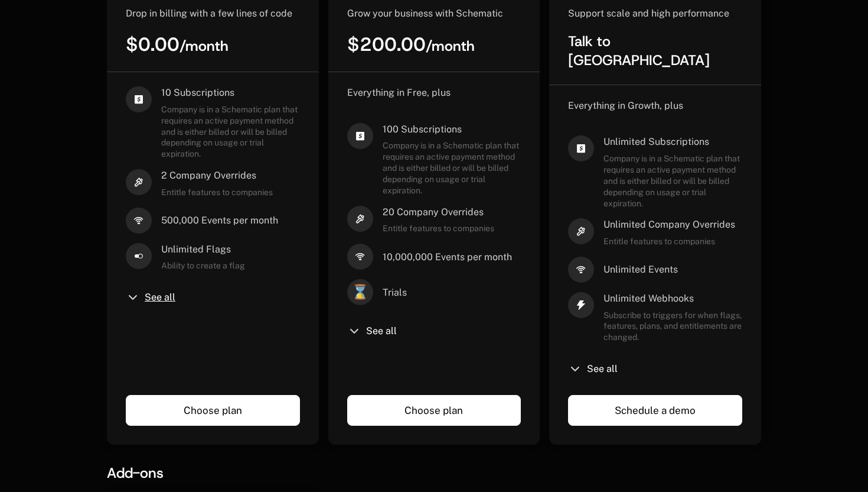 The height and width of the screenshot is (492, 868). I want to click on span: Unlimited Webhooks, so click(673, 298).